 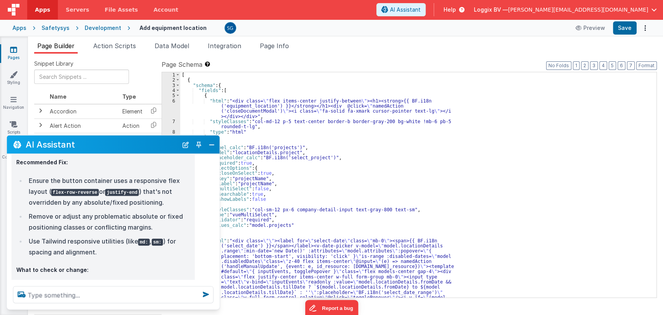 I want to click on div: 9, so click(x=171, y=137).